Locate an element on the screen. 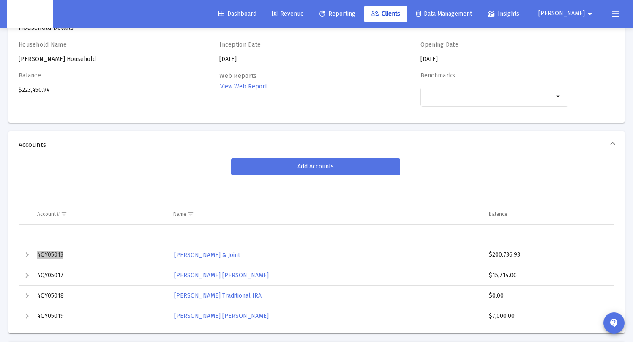 The height and width of the screenshot is (342, 633). div: $223,450.94 is located at coordinates (93, 94).